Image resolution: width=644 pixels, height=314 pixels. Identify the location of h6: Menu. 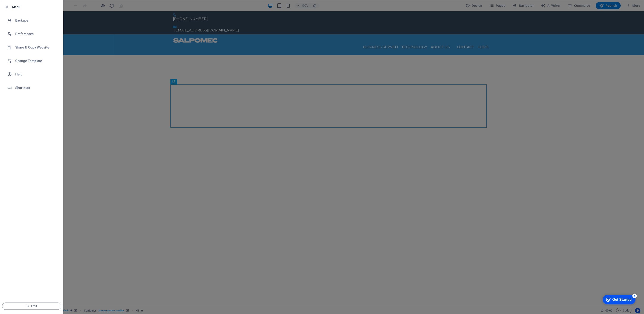
(36, 7).